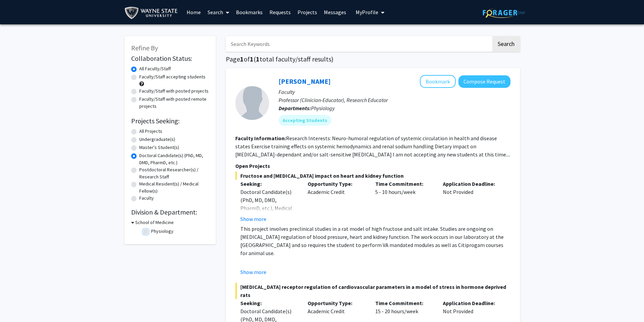 This screenshot has width=644, height=322. What do you see at coordinates (155, 68) in the screenshot?
I see `label: All Faculty/Staff` at bounding box center [155, 68].